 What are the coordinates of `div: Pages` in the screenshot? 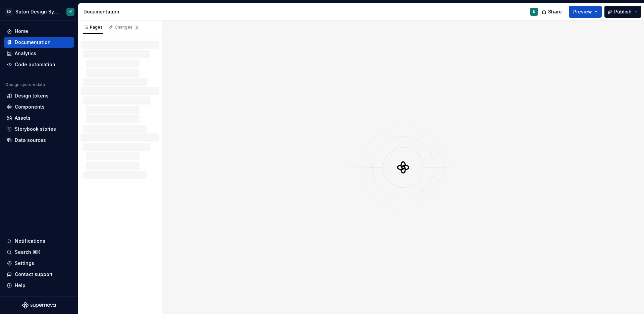 It's located at (93, 27).